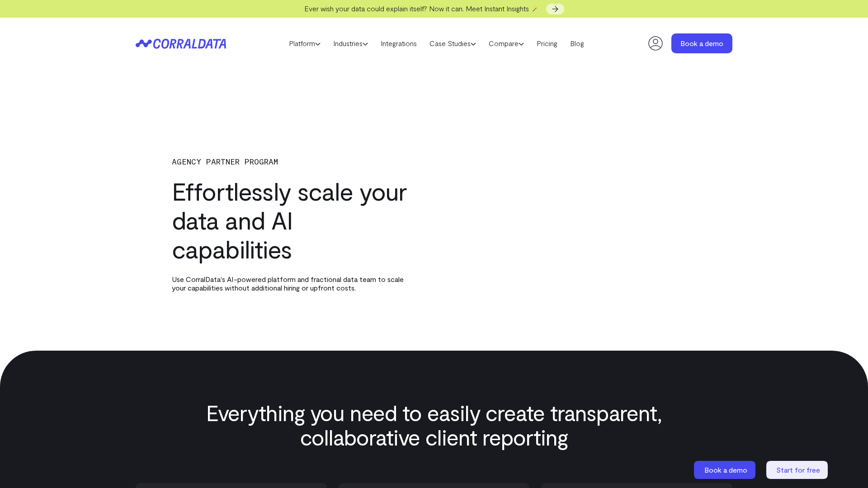  Describe the element at coordinates (798, 470) in the screenshot. I see `span: Start for free` at that location.